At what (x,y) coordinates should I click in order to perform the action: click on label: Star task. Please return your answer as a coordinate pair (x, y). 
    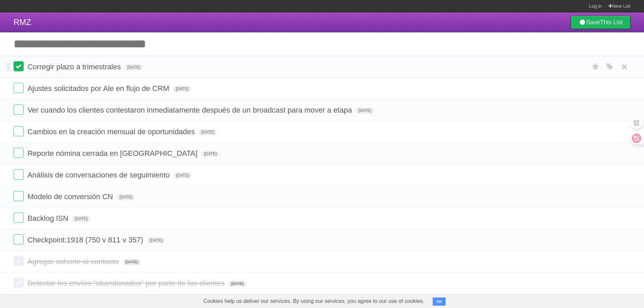
    Looking at the image, I should click on (596, 67).